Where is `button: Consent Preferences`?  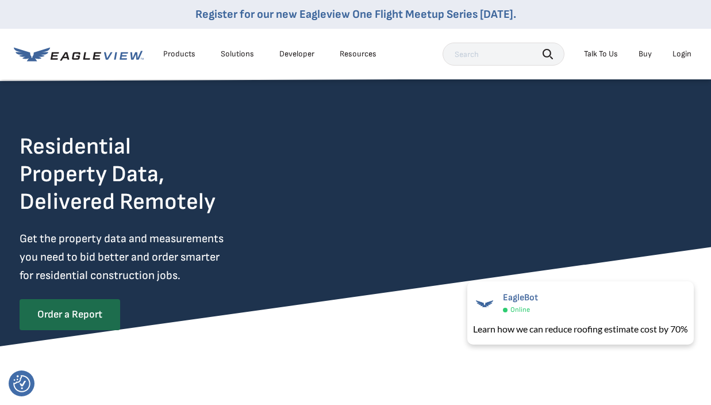
button: Consent Preferences is located at coordinates (22, 383).